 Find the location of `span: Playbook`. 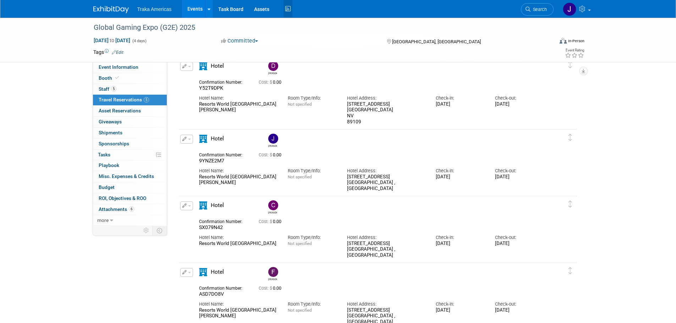

span: Playbook is located at coordinates (109, 165).